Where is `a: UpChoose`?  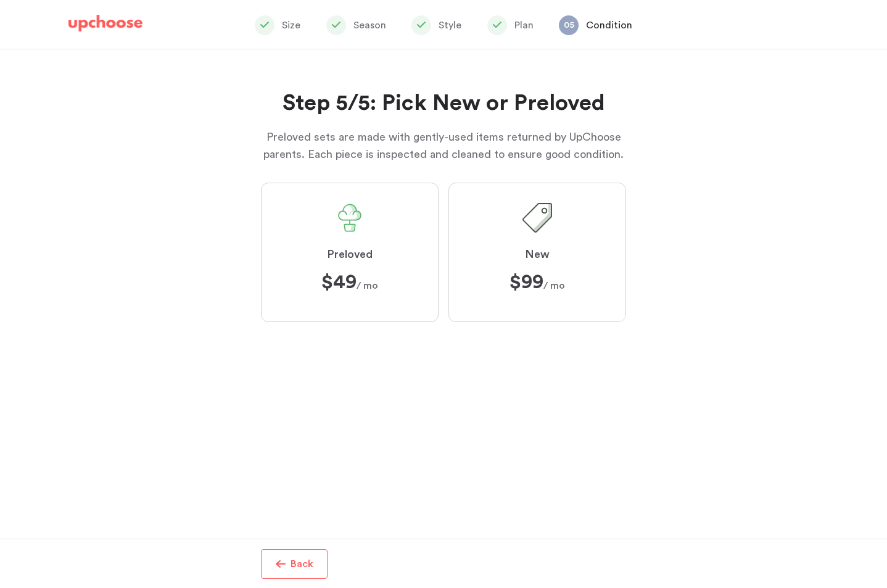 a: UpChoose is located at coordinates (105, 26).